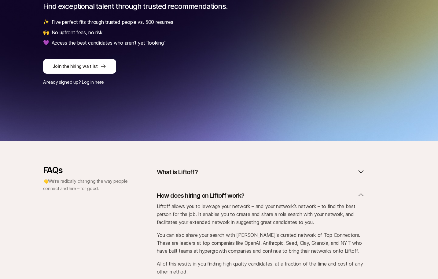 The height and width of the screenshot is (279, 438). Describe the element at coordinates (112, 22) in the screenshot. I see `p: Five perfect fits through trusted people vs. 500 resumes` at that location.